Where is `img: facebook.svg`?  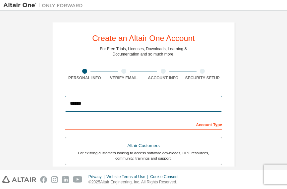 img: facebook.svg is located at coordinates (43, 180).